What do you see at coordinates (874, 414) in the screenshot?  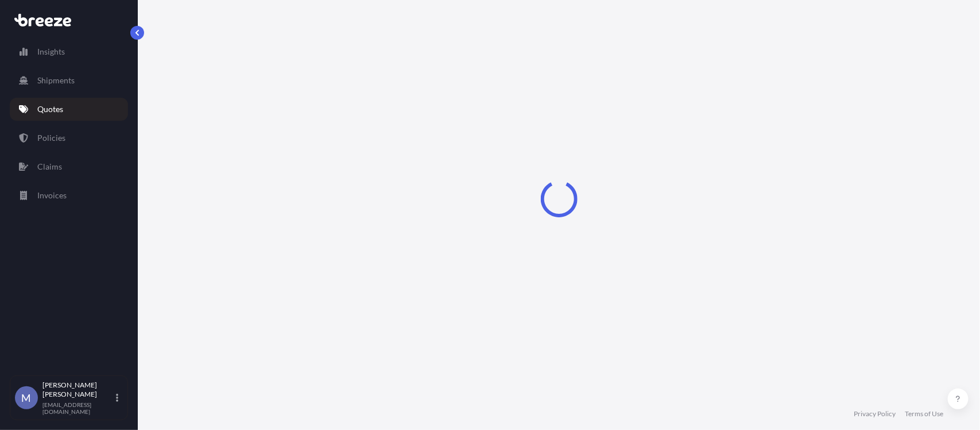 I see `a: Privacy Policy` at bounding box center [874, 414].